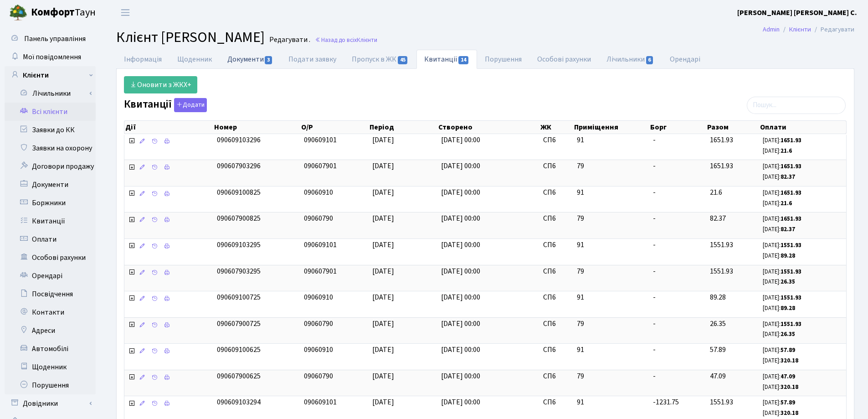 This screenshot has height=419, width=868. What do you see at coordinates (790, 219) in the screenshot?
I see `b: 1651.93` at bounding box center [790, 219].